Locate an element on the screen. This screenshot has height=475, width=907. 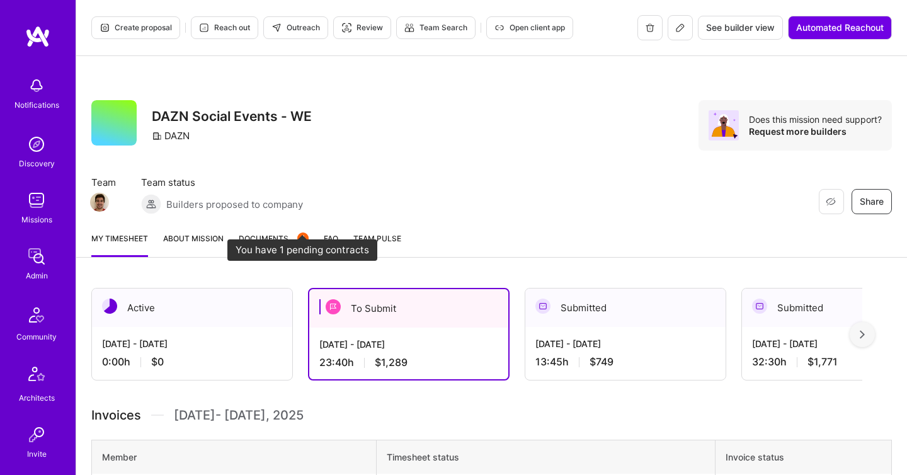
button: Outreach is located at coordinates (295, 28).